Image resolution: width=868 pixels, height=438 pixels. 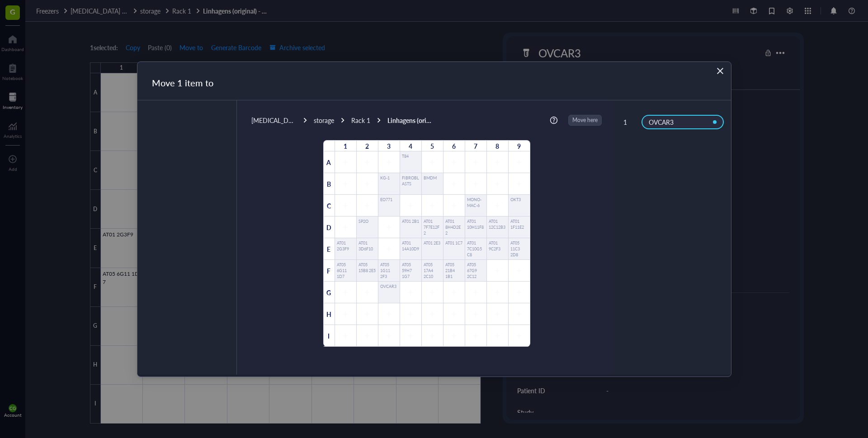 I want to click on div: AT01 2E3, so click(x=432, y=249).